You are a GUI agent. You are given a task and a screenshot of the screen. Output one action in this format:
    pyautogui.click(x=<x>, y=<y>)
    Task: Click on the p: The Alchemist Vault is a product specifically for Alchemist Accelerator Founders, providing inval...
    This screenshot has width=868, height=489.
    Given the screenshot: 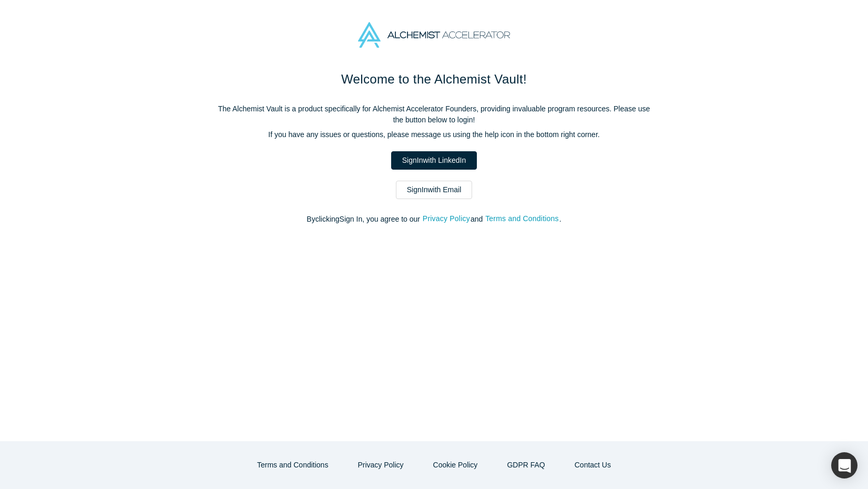 What is the action you would take?
    pyautogui.click(x=434, y=114)
    